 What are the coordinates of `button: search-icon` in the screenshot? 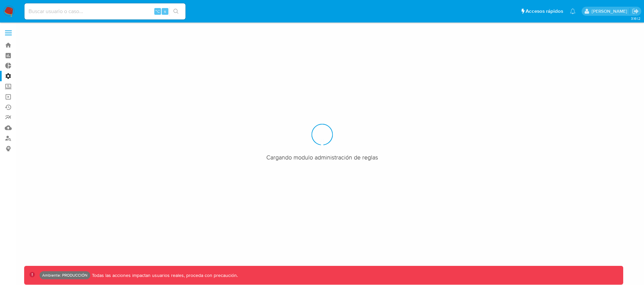 It's located at (176, 11).